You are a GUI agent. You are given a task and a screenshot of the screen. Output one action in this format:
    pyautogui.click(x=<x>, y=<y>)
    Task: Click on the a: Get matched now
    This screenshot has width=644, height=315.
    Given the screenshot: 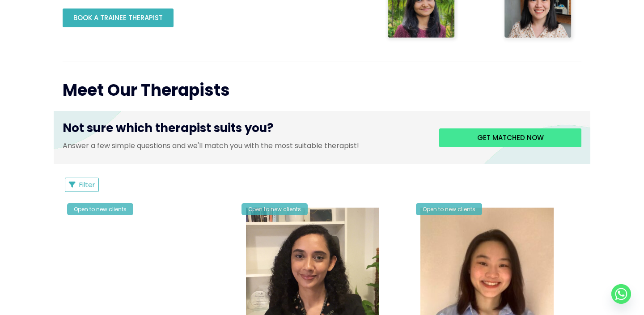 What is the action you would take?
    pyautogui.click(x=510, y=138)
    